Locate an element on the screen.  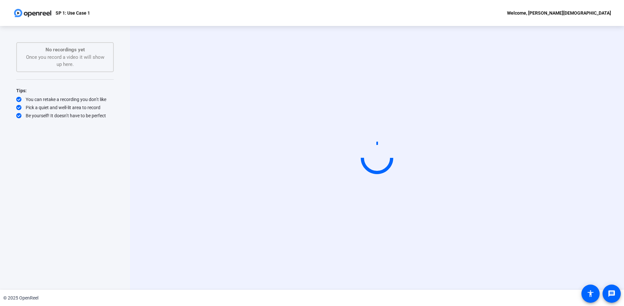
div: You can retake a recording you don’t like is located at coordinates (65, 99).